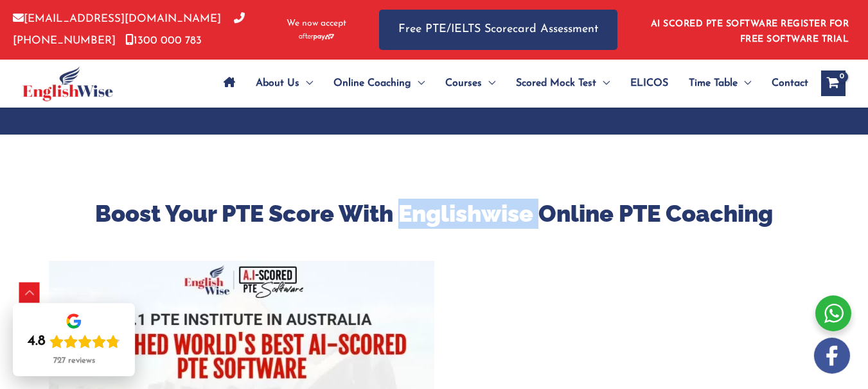  Describe the element at coordinates (36, 342) in the screenshot. I see `div: 4.8` at that location.